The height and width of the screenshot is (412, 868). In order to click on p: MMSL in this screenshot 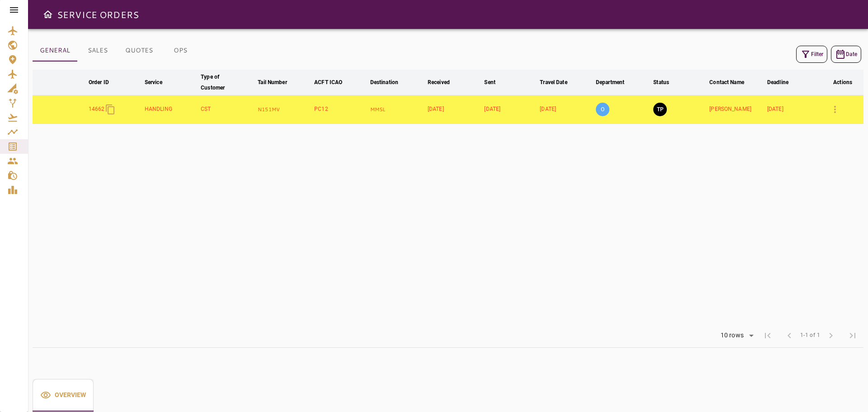, I will do `click(397, 110)`.